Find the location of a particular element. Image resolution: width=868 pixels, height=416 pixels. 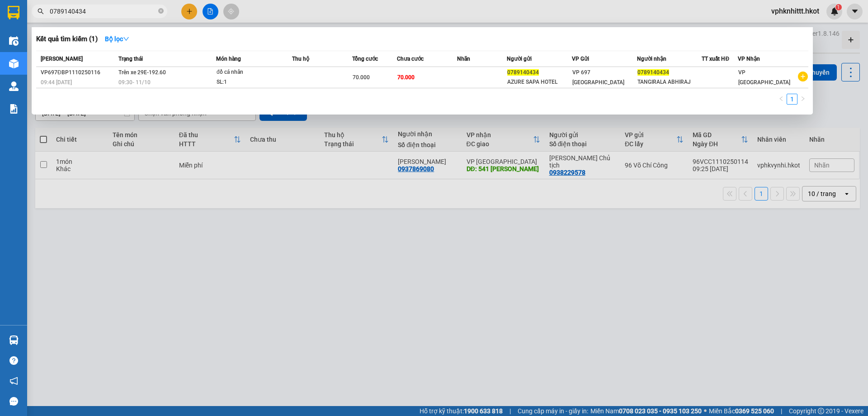

li: 1 is located at coordinates (792, 99).